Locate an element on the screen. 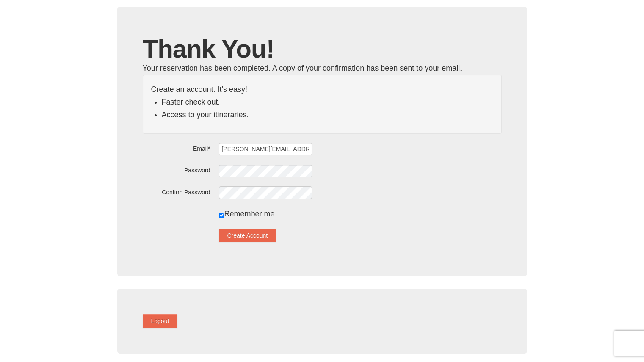 The image size is (644, 362). div: Remember me. is located at coordinates (360, 214).